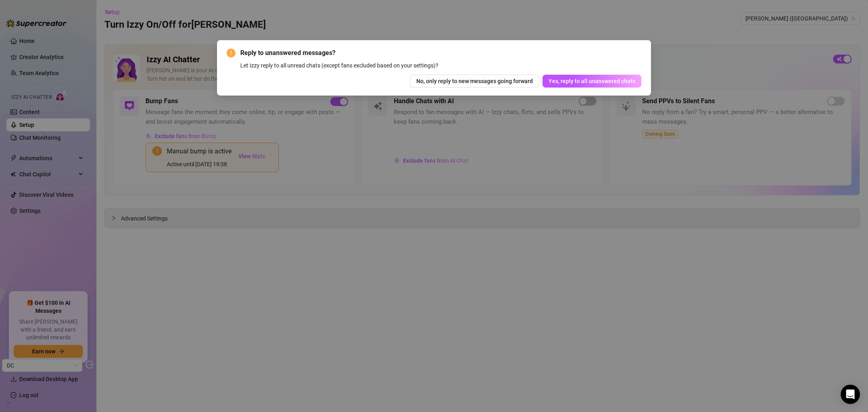 The height and width of the screenshot is (412, 868). What do you see at coordinates (592, 81) in the screenshot?
I see `span: Yes, reply to all unanswered chats` at bounding box center [592, 81].